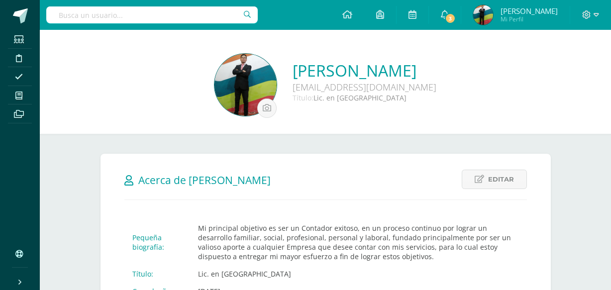 The image size is (611, 290). What do you see at coordinates (157, 274) in the screenshot?
I see `td: Título:` at bounding box center [157, 274].